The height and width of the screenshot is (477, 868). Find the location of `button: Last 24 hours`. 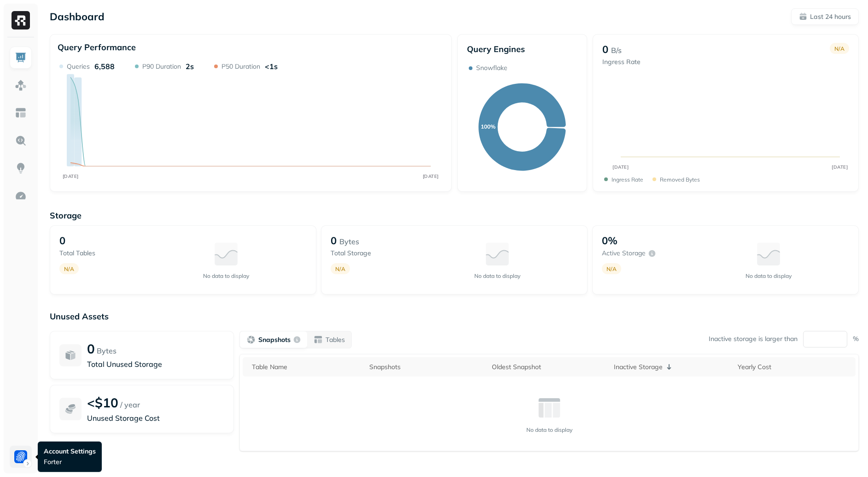

button: Last 24 hours is located at coordinates (825, 17).